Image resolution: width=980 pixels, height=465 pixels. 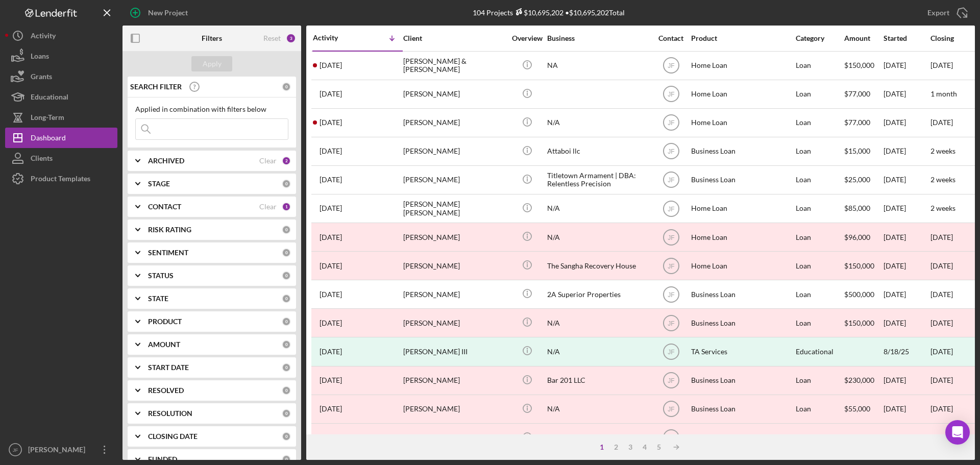 What do you see at coordinates (170, 414) in the screenshot?
I see `b: RESOLUTION` at bounding box center [170, 414].